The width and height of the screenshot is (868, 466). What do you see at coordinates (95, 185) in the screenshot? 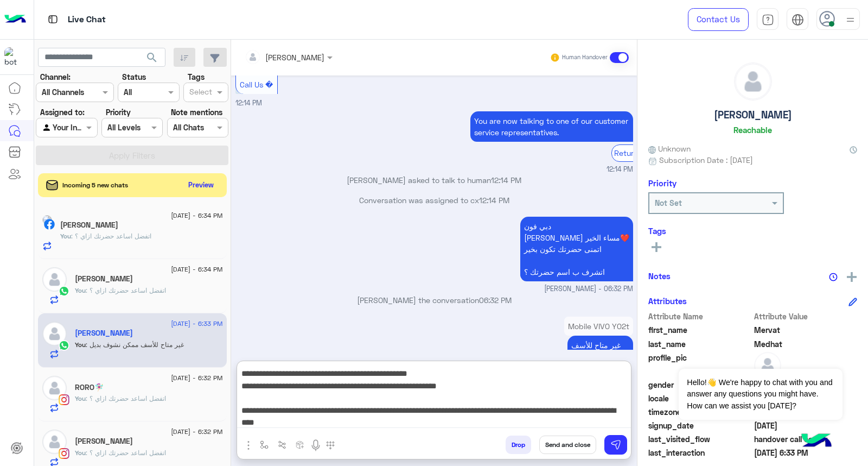
I see `span: Incoming 5 new chats` at bounding box center [95, 185].